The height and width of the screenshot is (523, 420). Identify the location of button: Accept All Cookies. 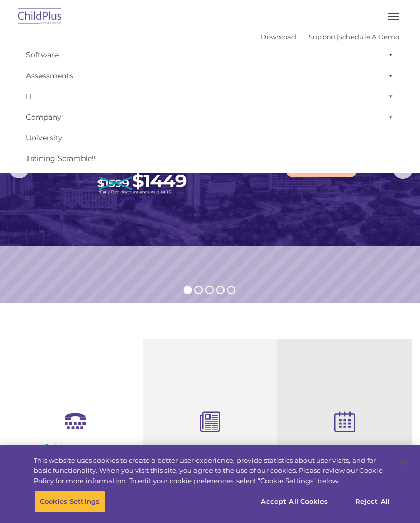
(294, 502).